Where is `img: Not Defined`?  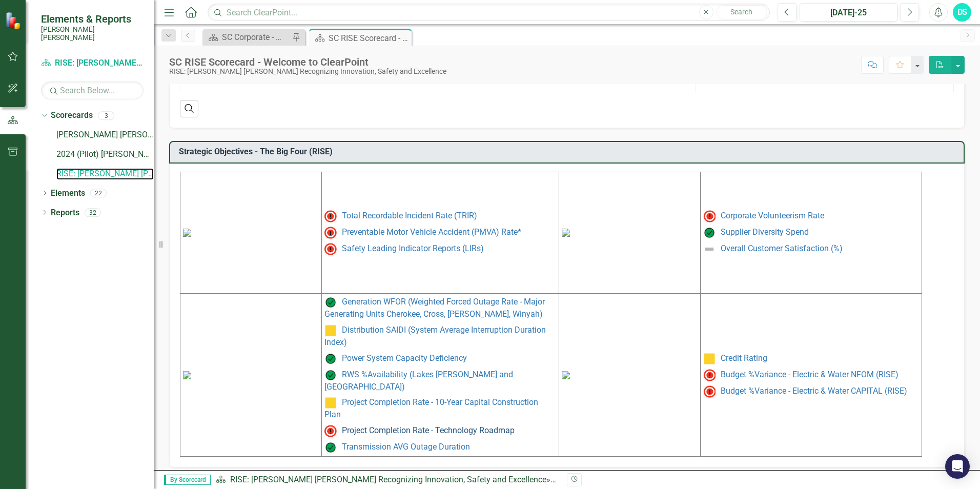 img: Not Defined is located at coordinates (709, 249).